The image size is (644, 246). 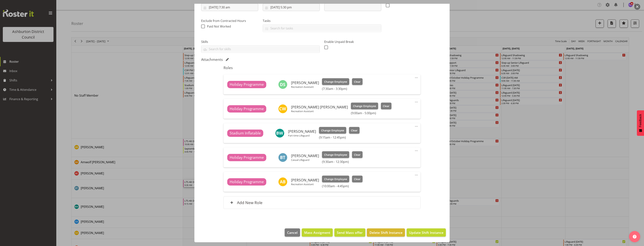 I want to click on img: help-xxl-2.png, so click(x=635, y=237).